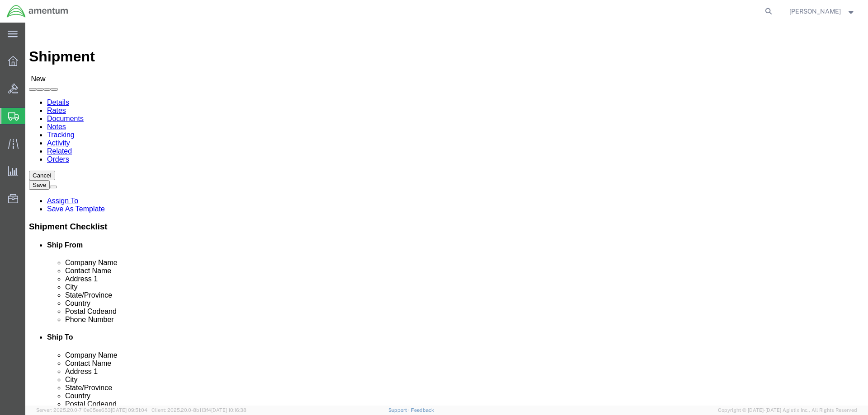 This screenshot has width=868, height=415. I want to click on span: Client: 2025.20.0-8b113f4, so click(199, 410).